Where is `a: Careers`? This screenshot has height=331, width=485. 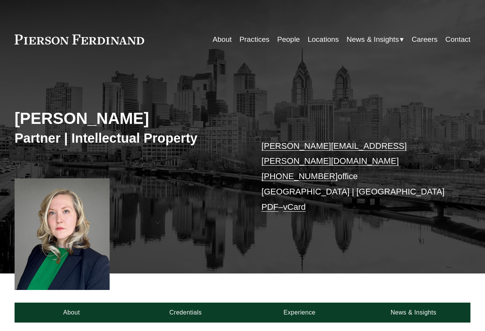 a: Careers is located at coordinates (425, 39).